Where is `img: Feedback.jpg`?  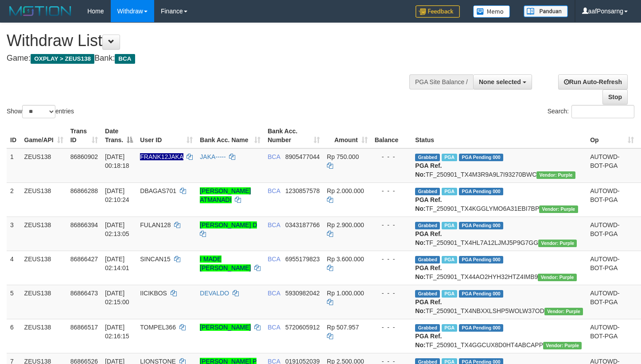 img: Feedback.jpg is located at coordinates (438, 12).